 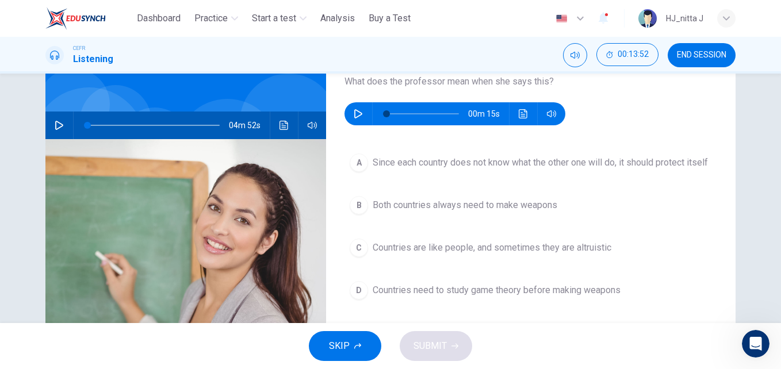 I want to click on span: Start a test, so click(x=274, y=18).